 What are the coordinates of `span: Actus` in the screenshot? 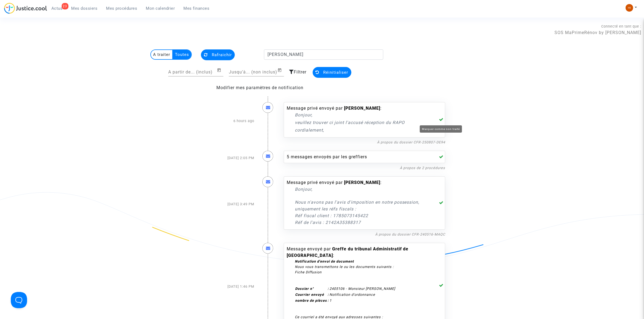 It's located at (57, 8).